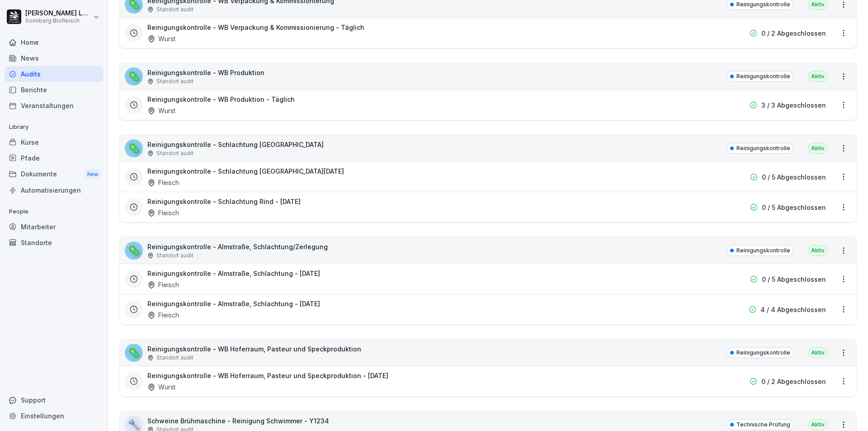 The width and height of the screenshot is (868, 431). Describe the element at coordinates (54, 58) in the screenshot. I see `a: News` at that location.